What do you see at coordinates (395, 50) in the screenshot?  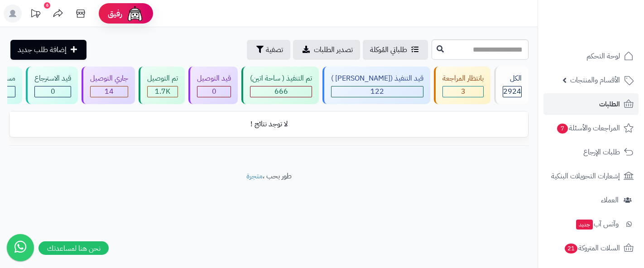 I see `a: طلباتي المُوكلة` at bounding box center [395, 50].